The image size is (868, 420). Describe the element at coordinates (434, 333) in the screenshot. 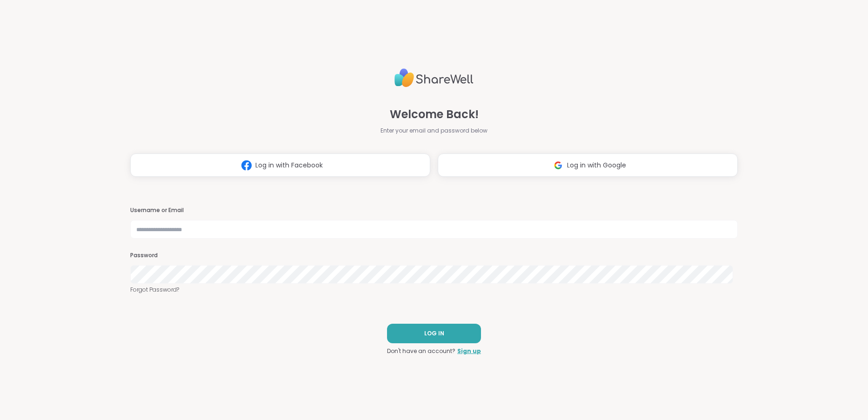

I see `button: LOG IN` at that location.